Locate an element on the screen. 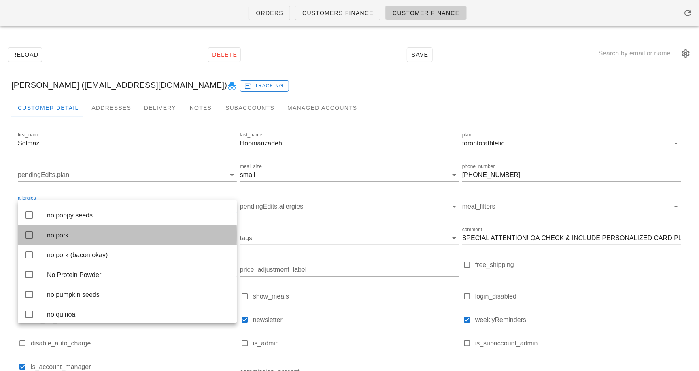 This screenshot has width=699, height=371. label: plan is located at coordinates (467, 135).